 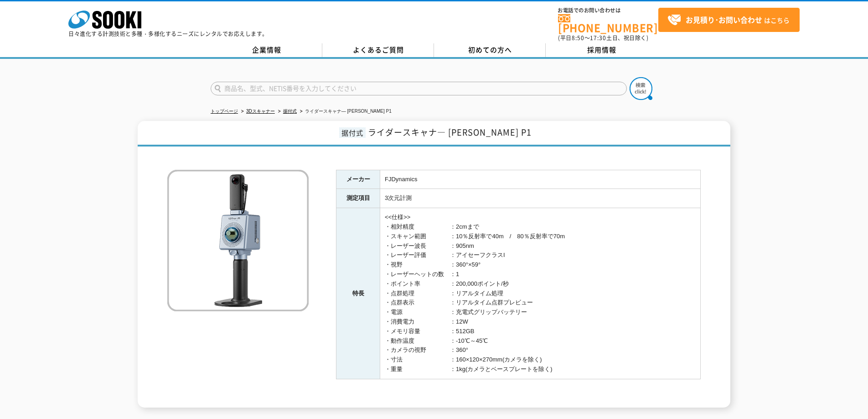 What do you see at coordinates (419, 88) in the screenshot?
I see `input: 商品名、型式、NETIS番号を入力してください` at bounding box center [419, 88].